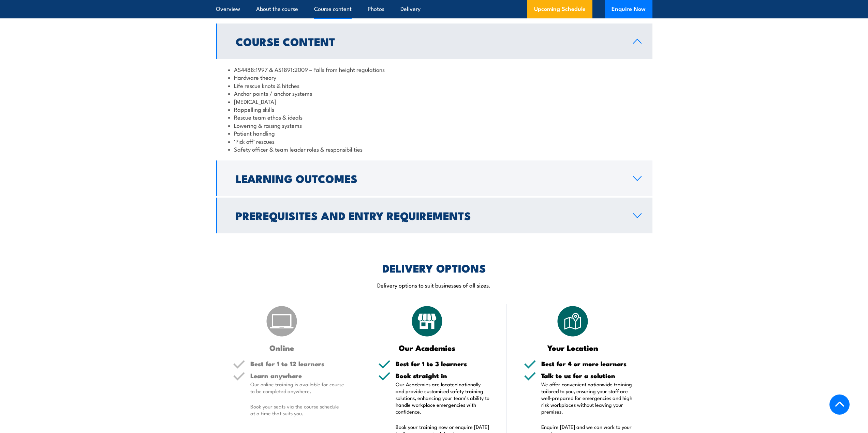 This screenshot has width=868, height=433. What do you see at coordinates (434, 117) in the screenshot?
I see `li: Rescue team ethos & ideals` at bounding box center [434, 117].